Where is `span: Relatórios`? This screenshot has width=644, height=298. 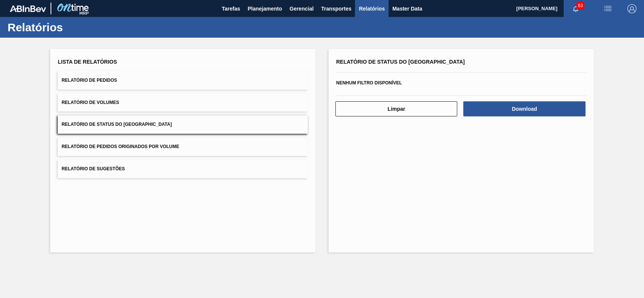 span: Relatórios is located at coordinates (372, 9).